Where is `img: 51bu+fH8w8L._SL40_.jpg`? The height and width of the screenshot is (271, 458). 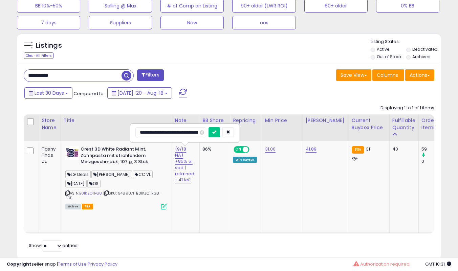 img: 51bu+fH8w8L._SL40_.jpg is located at coordinates (72, 153).